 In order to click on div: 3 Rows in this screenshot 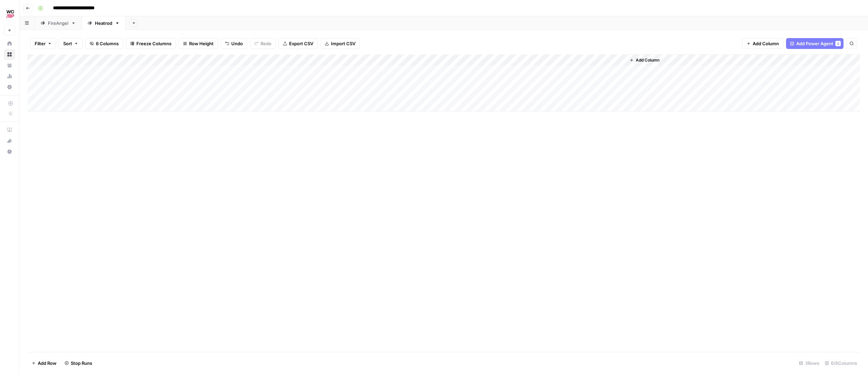, I will do `click(809, 363)`.